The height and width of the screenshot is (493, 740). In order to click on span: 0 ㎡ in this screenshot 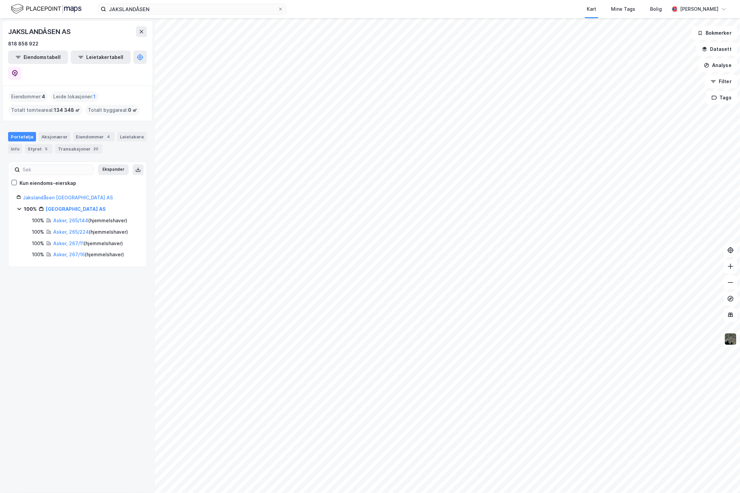, I will do `click(132, 110)`.